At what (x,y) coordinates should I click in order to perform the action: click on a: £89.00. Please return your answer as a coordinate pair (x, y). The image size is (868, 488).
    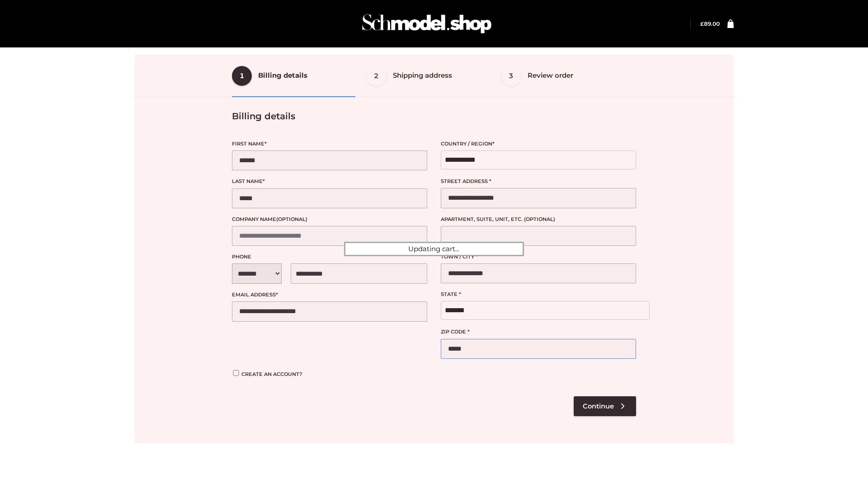
    Looking at the image, I should click on (709, 24).